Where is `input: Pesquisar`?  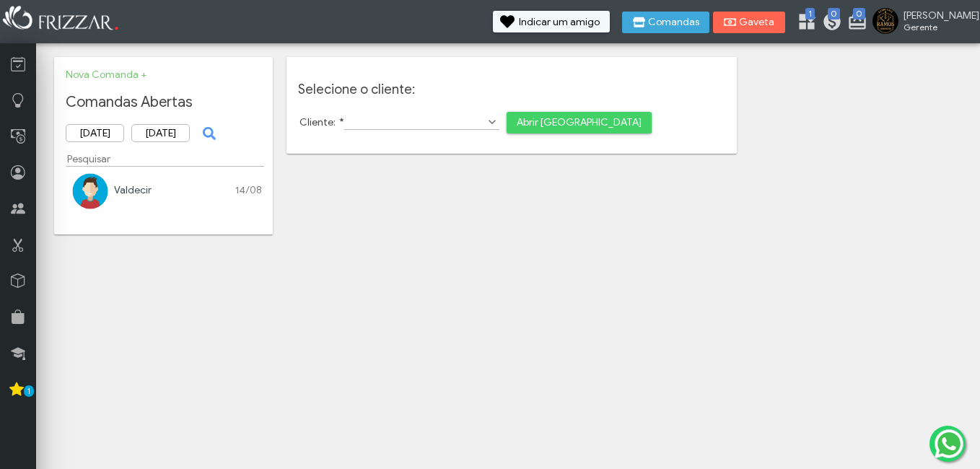 input: Pesquisar is located at coordinates (165, 158).